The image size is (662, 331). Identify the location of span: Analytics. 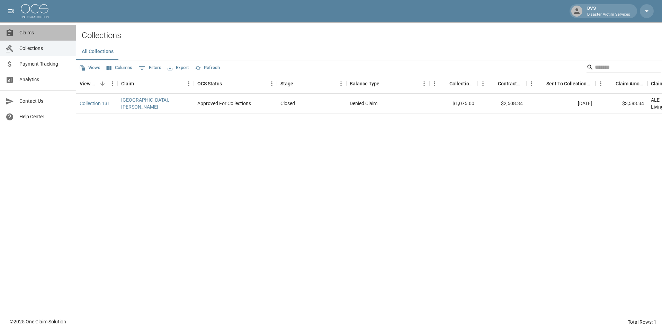
(45, 79).